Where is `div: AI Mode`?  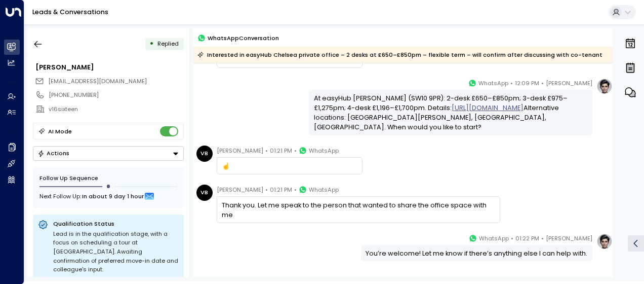
div: AI Mode is located at coordinates (59, 131).